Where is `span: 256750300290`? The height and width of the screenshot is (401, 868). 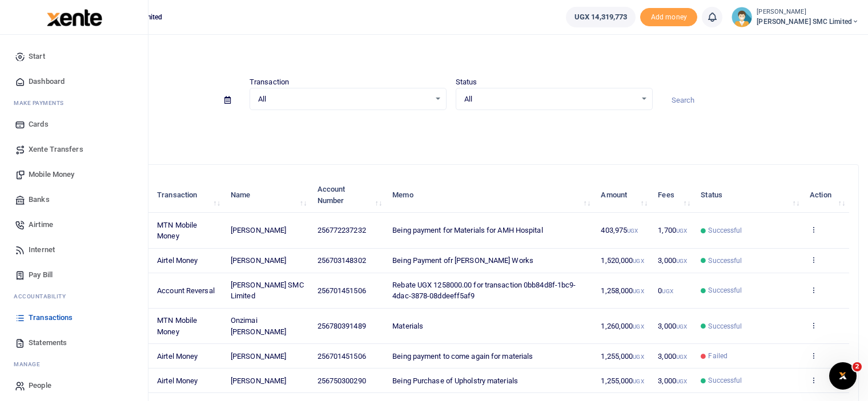
span: 256750300290 is located at coordinates (342, 381).